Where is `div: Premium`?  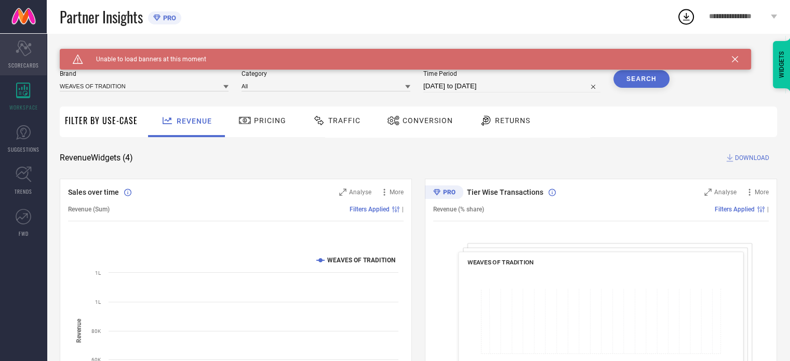 div: Premium is located at coordinates (444, 193).